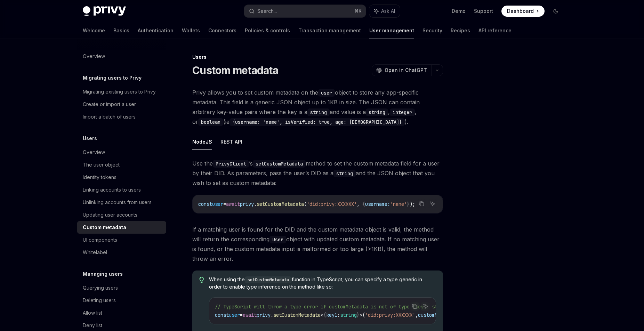 This screenshot has height=331, width=644. I want to click on div: Migrating existing users to Privy, so click(120, 92).